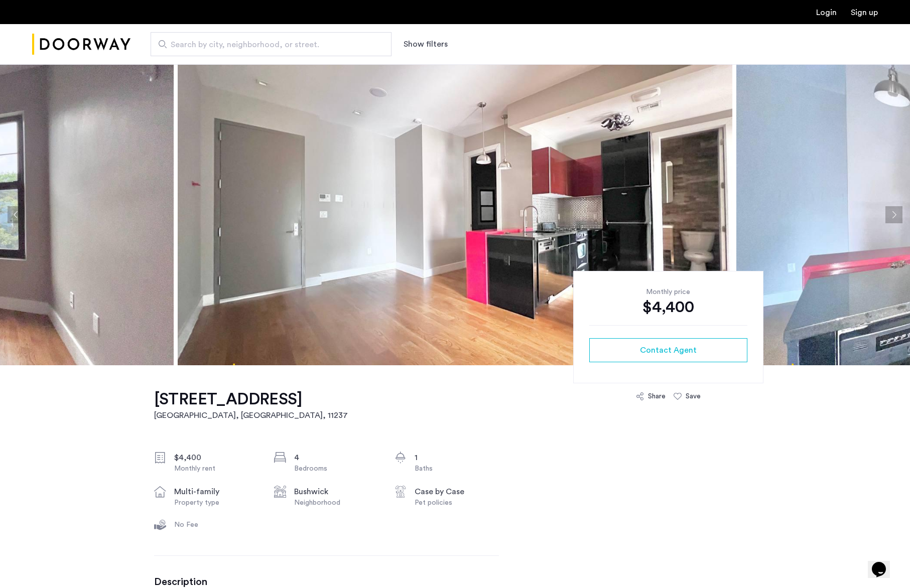 Image resolution: width=910 pixels, height=588 pixels. Describe the element at coordinates (267, 44) in the screenshot. I see `span: Search by city, neighborhood, or street.` at that location.